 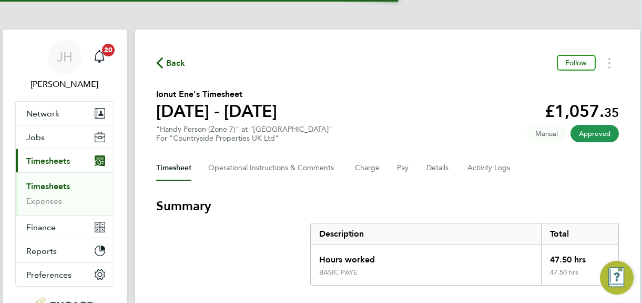 What do you see at coordinates (65, 250) in the screenshot?
I see `button: Reports` at bounding box center [65, 250].